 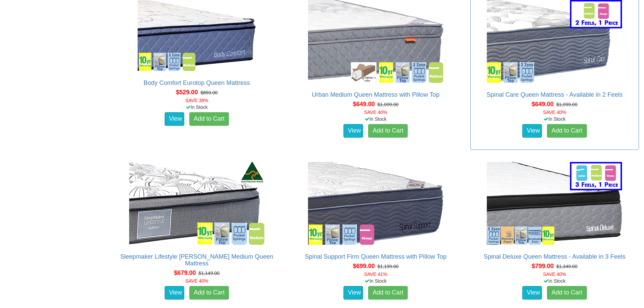 What do you see at coordinates (554, 95) in the screenshot?
I see `a: Spinal Care Queen Mattress - Available in 2 Feels` at bounding box center [554, 95].